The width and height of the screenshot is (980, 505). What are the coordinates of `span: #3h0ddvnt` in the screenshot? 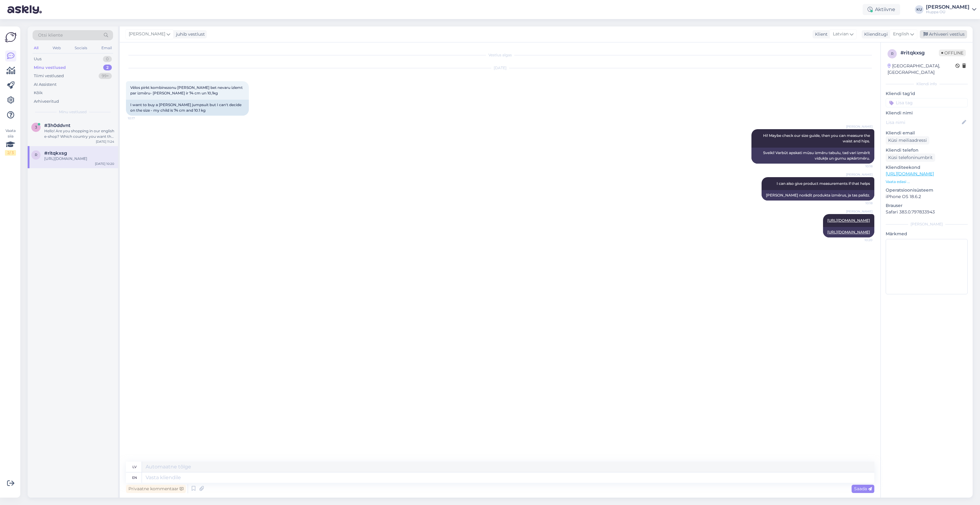 It's located at (57, 125).